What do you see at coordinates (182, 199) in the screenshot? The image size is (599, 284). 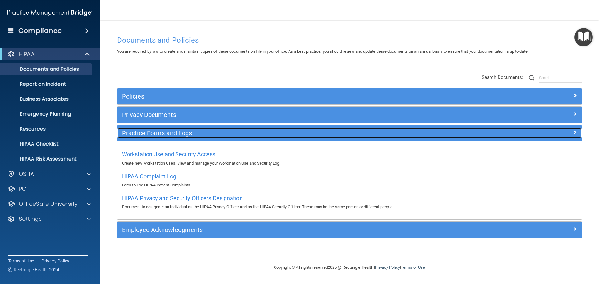 I see `a: HIPAA Privacy and Security Officers Designation` at bounding box center [182, 199].